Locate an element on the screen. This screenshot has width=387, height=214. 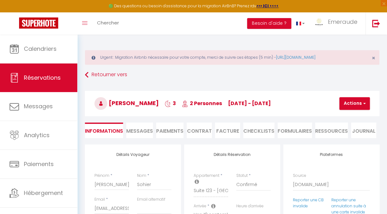
span: Analytics is located at coordinates (37, 135).